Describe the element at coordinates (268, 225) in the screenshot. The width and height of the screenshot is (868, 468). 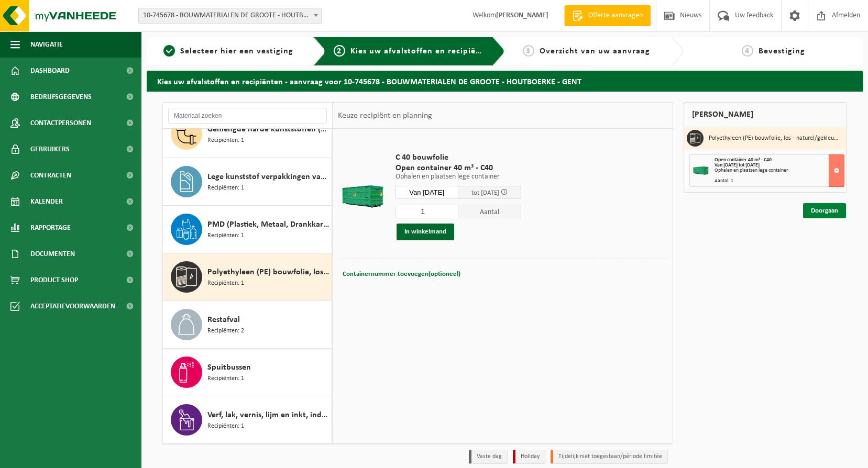
I see `span: PMD (Plastiek, Metaal, Drankkartons) (bedrijven)` at that location.